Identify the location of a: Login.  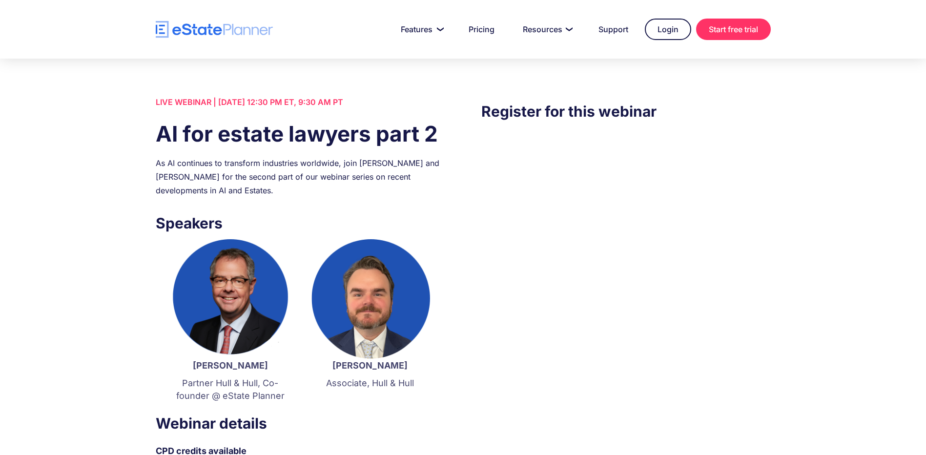
(668, 29).